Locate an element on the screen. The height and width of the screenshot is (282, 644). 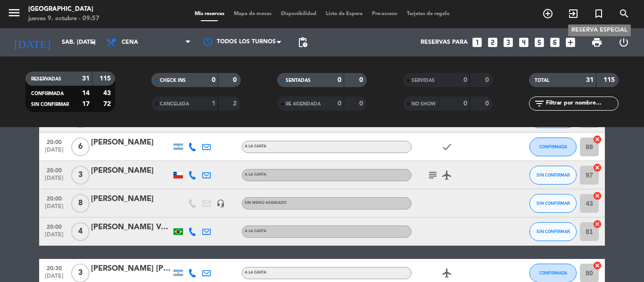
i: add_circle_outline is located at coordinates (547, 13).